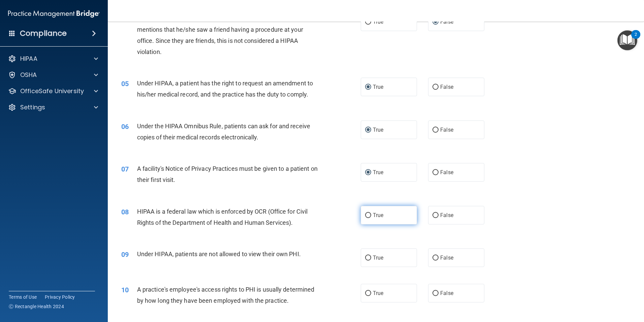 This screenshot has width=644, height=322. Describe the element at coordinates (53, 75) in the screenshot. I see `a: OSHA` at that location.